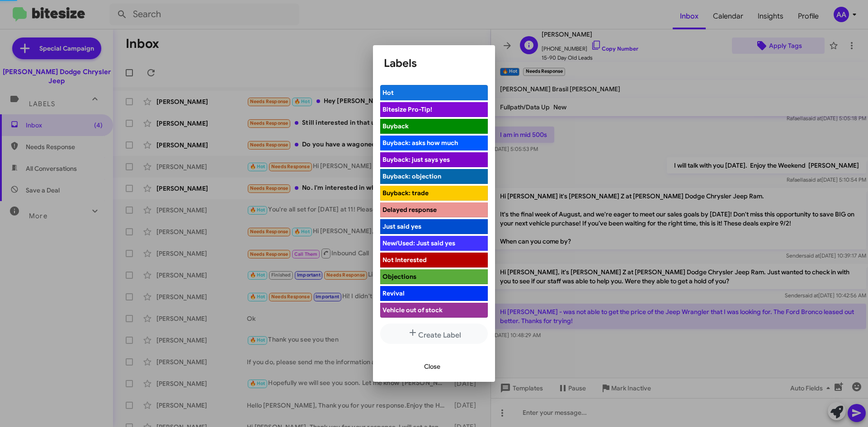 The height and width of the screenshot is (427, 868). What do you see at coordinates (419, 243) in the screenshot?
I see `span: New/Used: Just said yes` at bounding box center [419, 243].